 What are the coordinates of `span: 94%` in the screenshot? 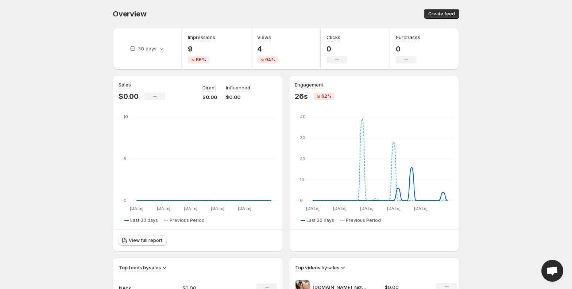 It's located at (270, 60).